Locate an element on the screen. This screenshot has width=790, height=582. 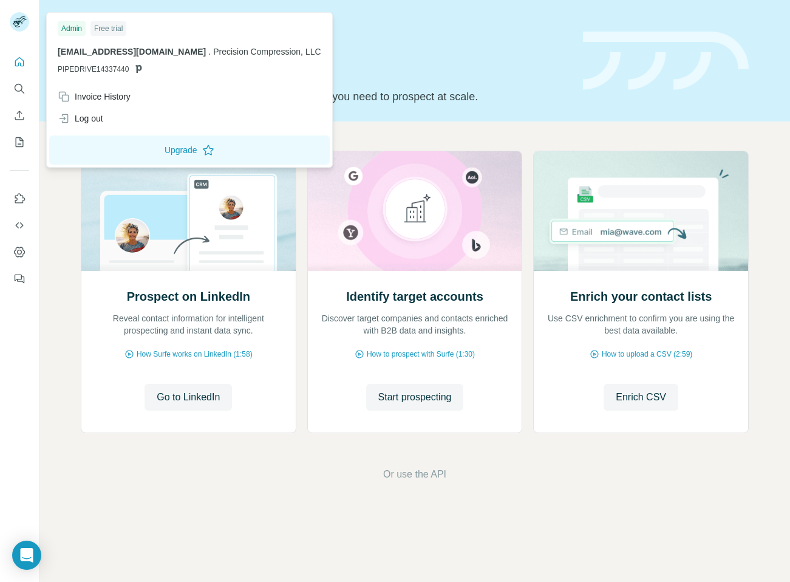
p: Discover target companies and contacts enriched with B2B data and insights. is located at coordinates (415, 324).